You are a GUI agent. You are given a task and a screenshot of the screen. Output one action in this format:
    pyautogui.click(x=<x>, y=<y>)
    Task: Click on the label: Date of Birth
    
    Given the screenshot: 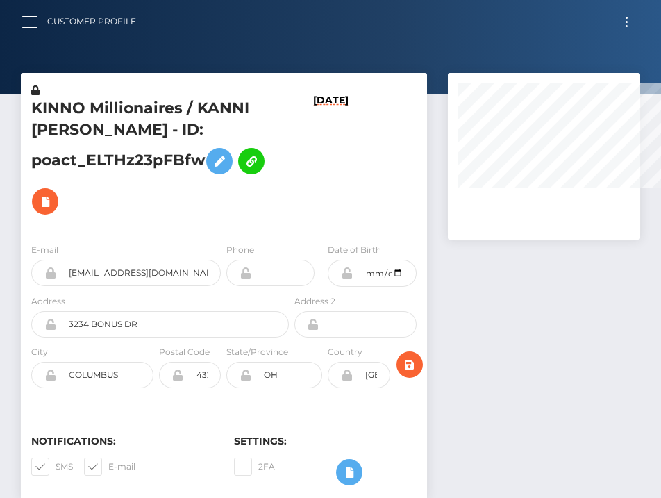 What is the action you would take?
    pyautogui.click(x=354, y=250)
    